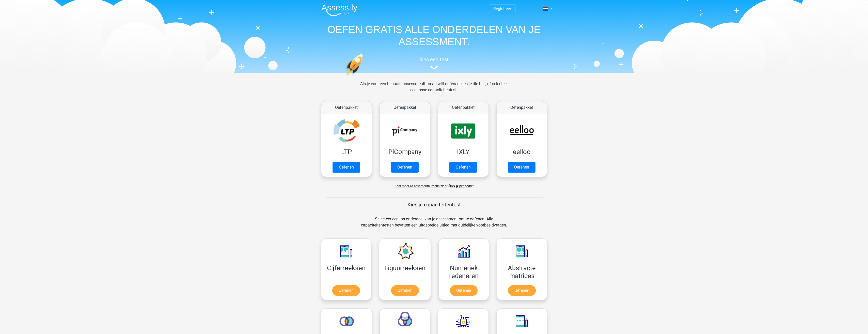  What do you see at coordinates (434, 67) in the screenshot?
I see `img: assessment` at bounding box center [434, 67].